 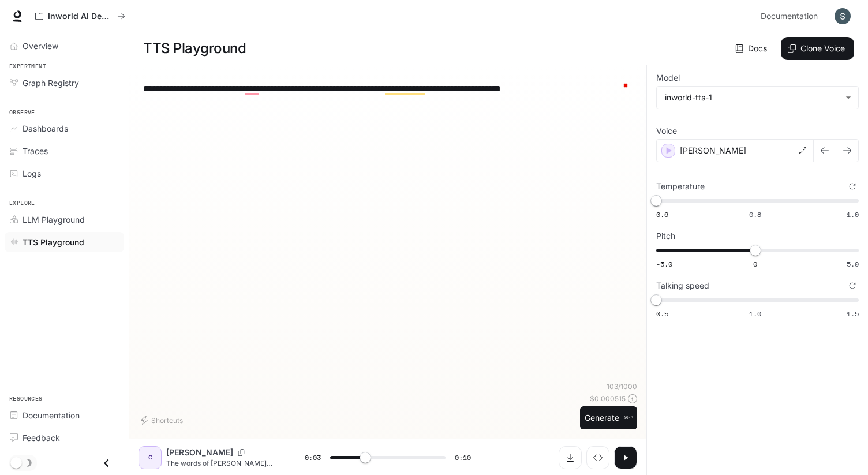 I want to click on a: Traces, so click(x=64, y=151).